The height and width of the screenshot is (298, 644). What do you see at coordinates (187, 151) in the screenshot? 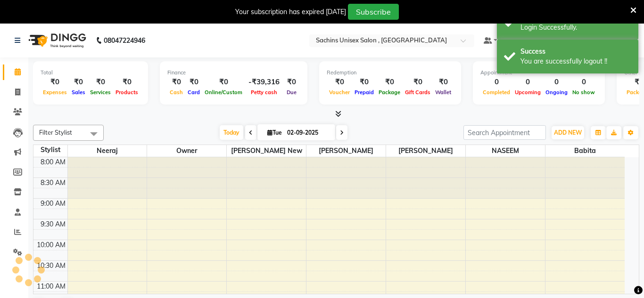
I see `span: Owner` at bounding box center [187, 151].